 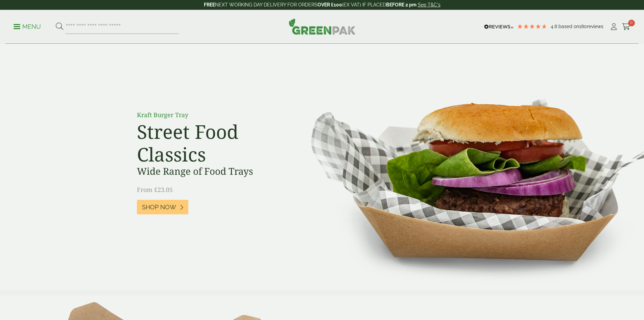 What do you see at coordinates (27, 26) in the screenshot?
I see `a: Menu` at bounding box center [27, 26].